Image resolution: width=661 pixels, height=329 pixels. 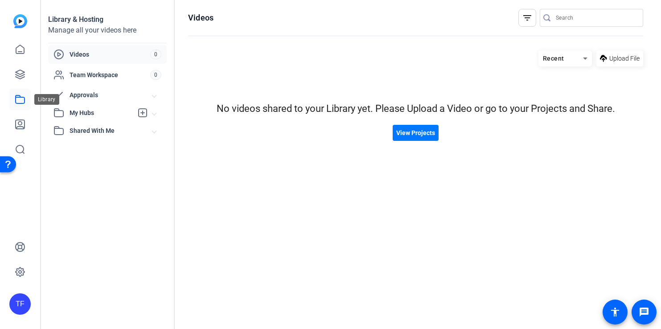 What do you see at coordinates (200, 18) in the screenshot?
I see `h1: Videos` at bounding box center [200, 18].